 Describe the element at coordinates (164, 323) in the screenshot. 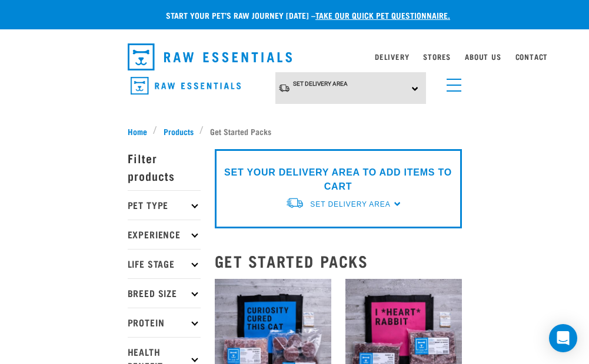

I see `p: Protein` at that location.